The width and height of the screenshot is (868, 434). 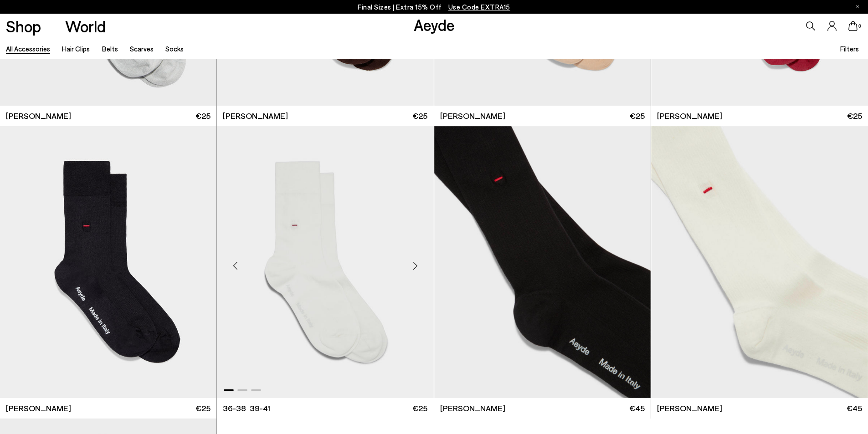 What do you see at coordinates (541, 261) in the screenshot?
I see `div: 2 / 3` at bounding box center [541, 261].